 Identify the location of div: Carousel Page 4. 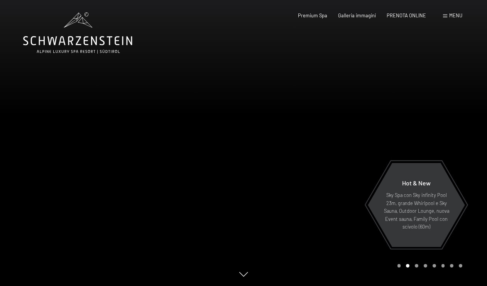
(425, 266).